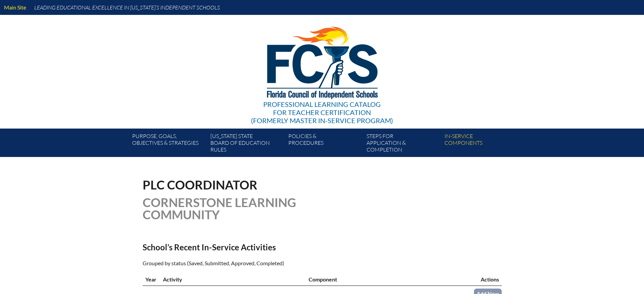  What do you see at coordinates (402, 144) in the screenshot?
I see `a: Steps forapplication & completion` at bounding box center [402, 144].